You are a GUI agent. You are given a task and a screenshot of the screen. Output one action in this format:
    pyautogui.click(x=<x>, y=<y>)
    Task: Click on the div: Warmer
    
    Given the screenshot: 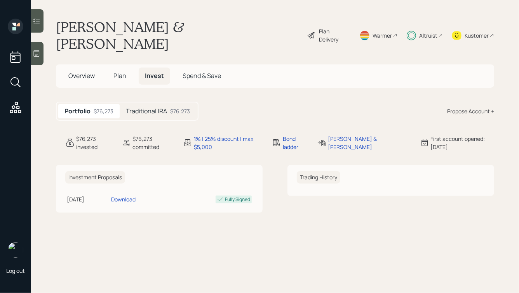 What is the action you would take?
    pyautogui.click(x=382, y=35)
    